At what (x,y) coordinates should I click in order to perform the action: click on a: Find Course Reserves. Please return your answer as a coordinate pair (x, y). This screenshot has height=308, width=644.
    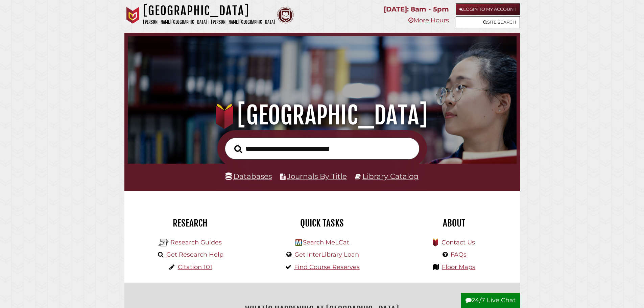
    Looking at the image, I should click on (327, 267).